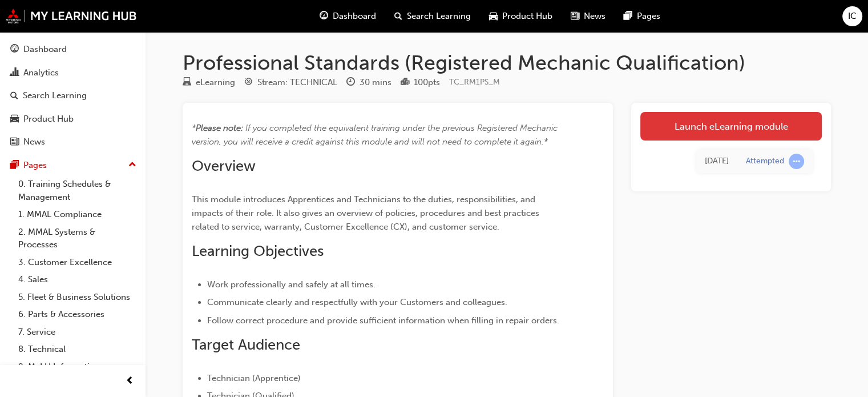  Describe the element at coordinates (77, 349) in the screenshot. I see `a: 8. Technical` at that location.